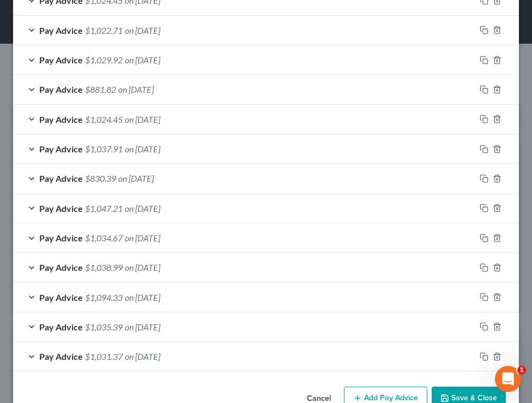 This screenshot has height=403, width=532. I want to click on span: 1, so click(522, 370).